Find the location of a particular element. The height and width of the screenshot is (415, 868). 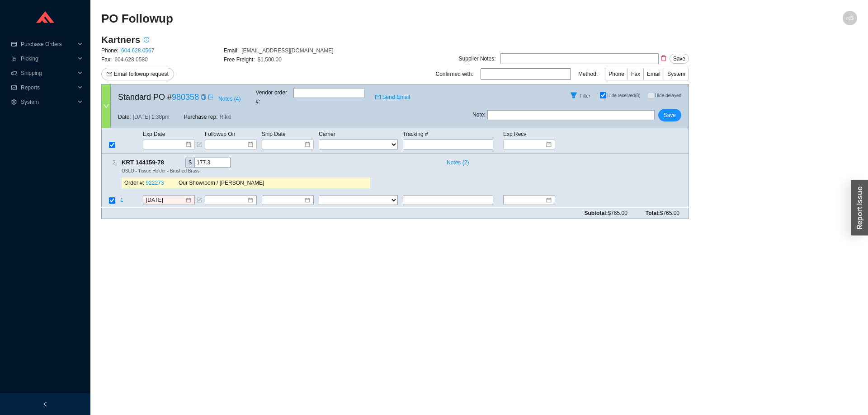

a: 604.628.0567 is located at coordinates (137, 51).